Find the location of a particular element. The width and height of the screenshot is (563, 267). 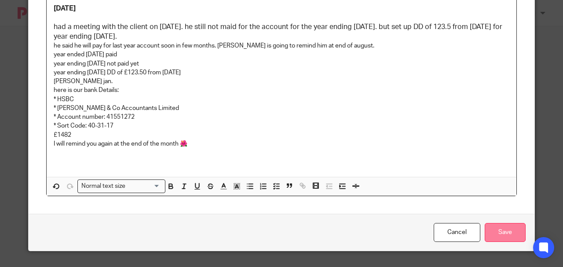

p: here is our bank Details: is located at coordinates (281, 90).